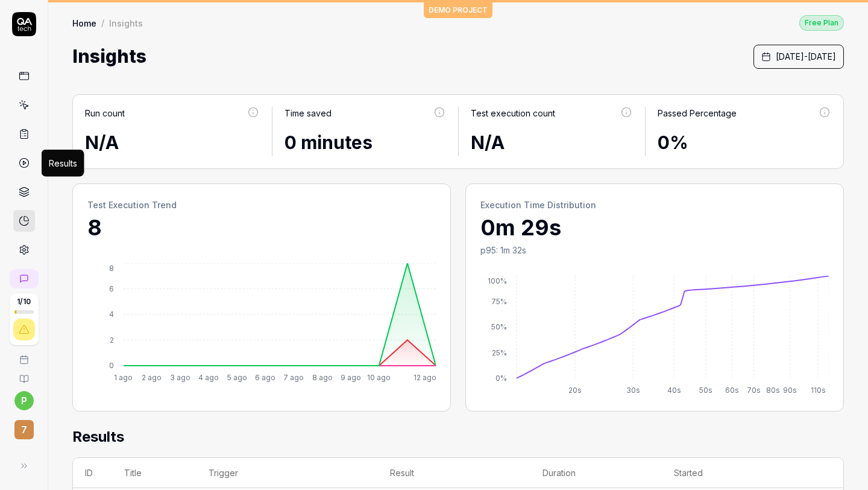 This screenshot has width=868, height=490. What do you see at coordinates (308, 113) in the screenshot?
I see `div: Time saved` at bounding box center [308, 113].